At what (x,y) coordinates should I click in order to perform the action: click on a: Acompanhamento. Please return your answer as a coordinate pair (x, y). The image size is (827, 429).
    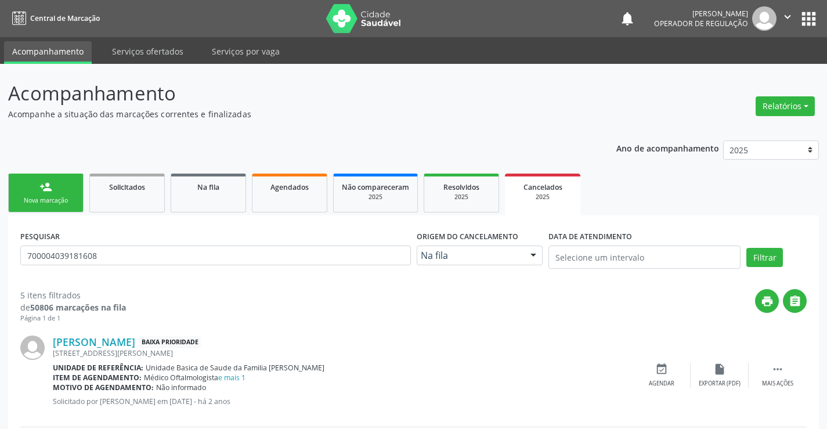
    Looking at the image, I should click on (48, 52).